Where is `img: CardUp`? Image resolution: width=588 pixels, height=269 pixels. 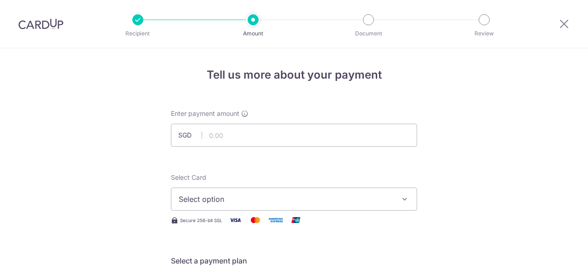
img: CardUp is located at coordinates (41, 24).